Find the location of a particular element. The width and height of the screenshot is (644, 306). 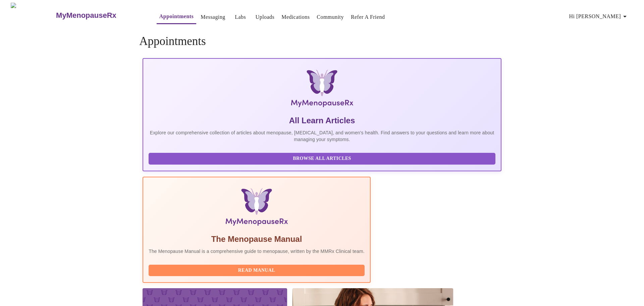

a: Browse All Articles is located at coordinates (323, 158).